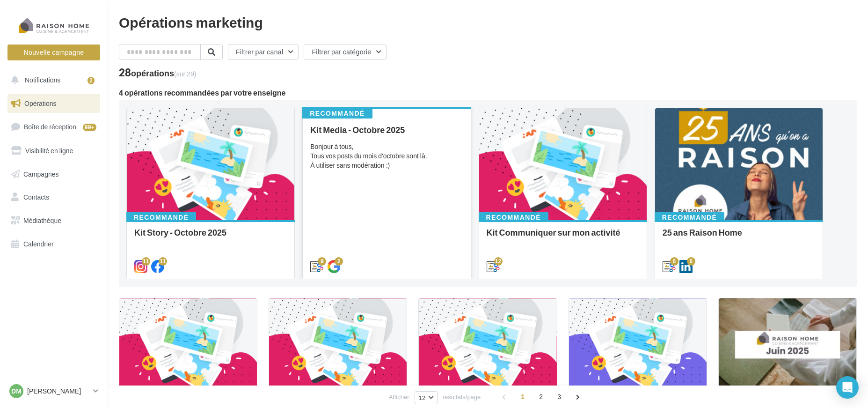 The height and width of the screenshot is (408, 868). I want to click on span: Boîte de réception, so click(50, 127).